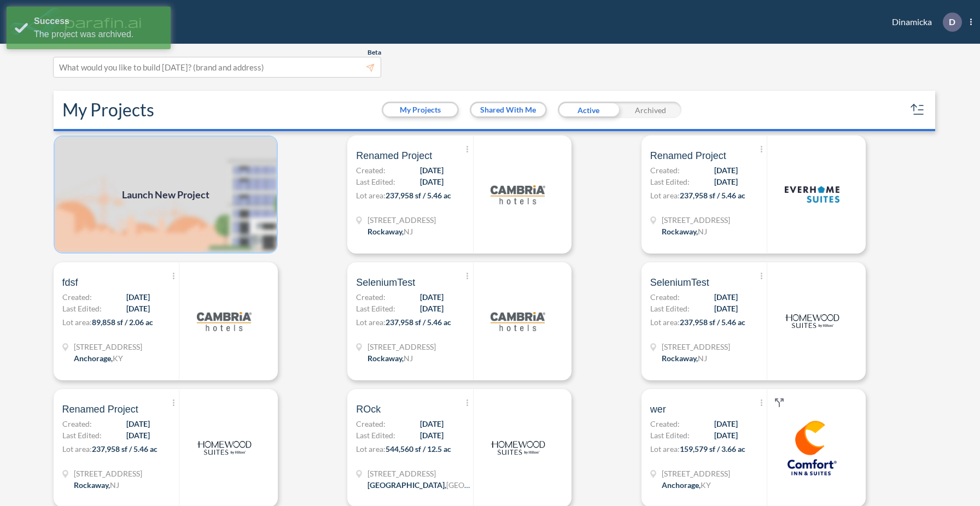 The width and height of the screenshot is (980, 506). I want to click on div: Dinamicka, so click(924, 22).